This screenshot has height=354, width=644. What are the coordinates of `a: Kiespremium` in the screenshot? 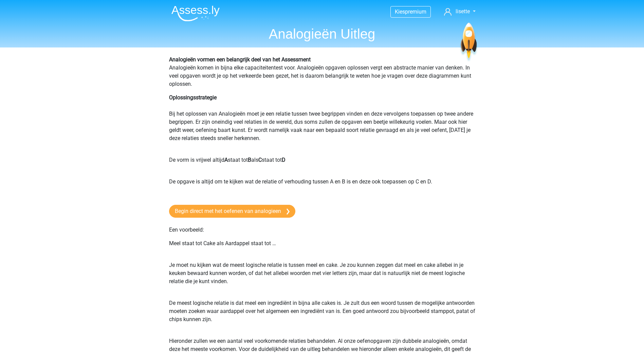 It's located at (410, 12).